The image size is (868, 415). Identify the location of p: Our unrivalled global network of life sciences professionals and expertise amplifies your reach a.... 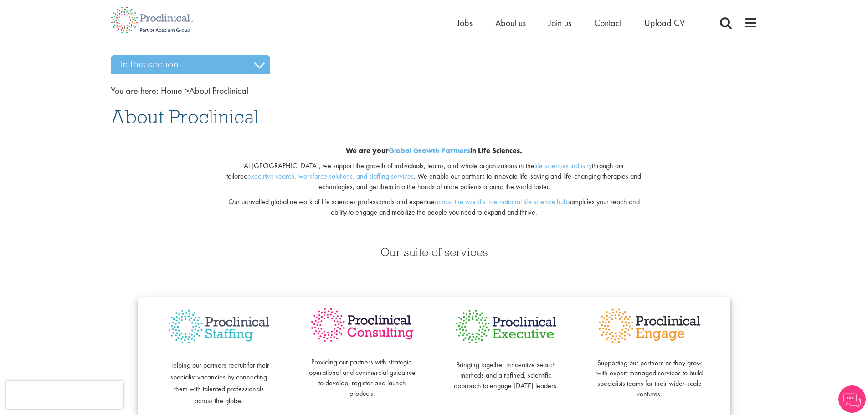
(434, 208).